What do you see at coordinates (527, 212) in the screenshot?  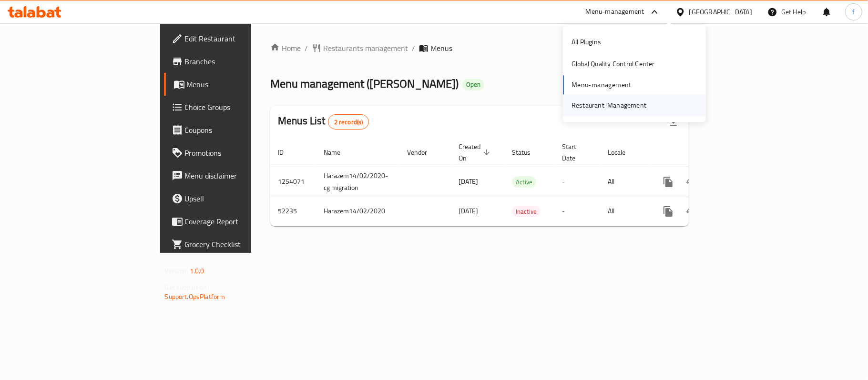 I see `div: Inactive` at bounding box center [527, 212].